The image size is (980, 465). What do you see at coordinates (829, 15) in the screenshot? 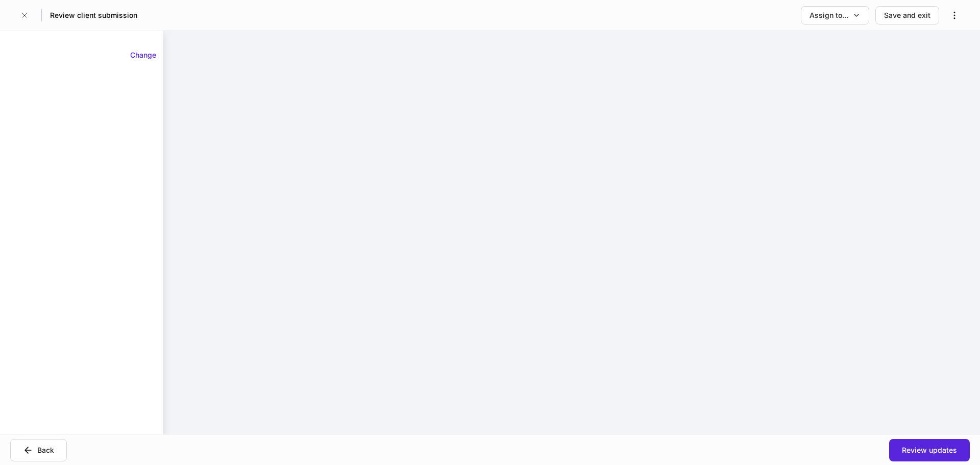
I see `div: Assign to...` at bounding box center [829, 15].